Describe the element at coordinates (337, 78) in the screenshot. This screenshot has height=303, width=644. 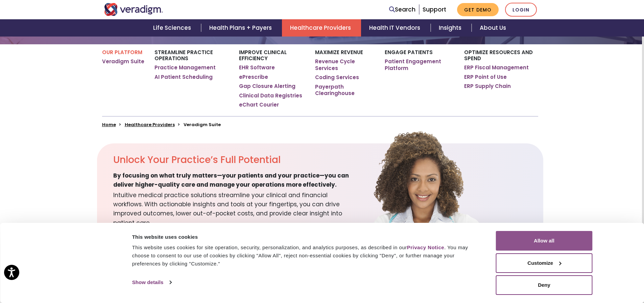
I see `a: Coding Services` at that location.